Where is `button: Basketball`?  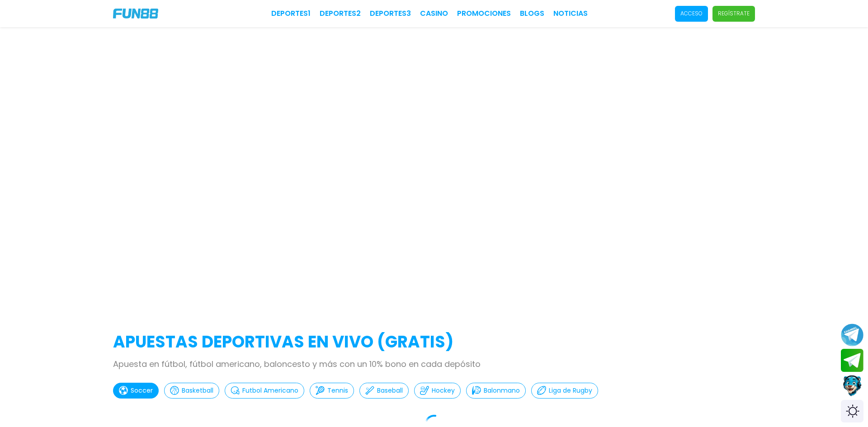 button: Basketball is located at coordinates (192, 390).